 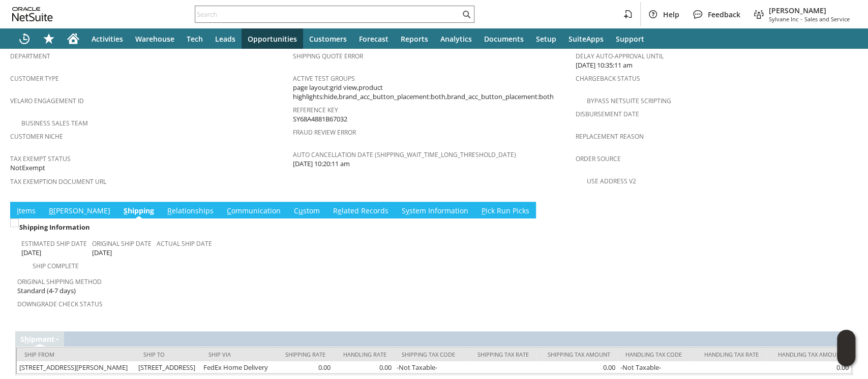 I want to click on span: Setup, so click(x=546, y=39).